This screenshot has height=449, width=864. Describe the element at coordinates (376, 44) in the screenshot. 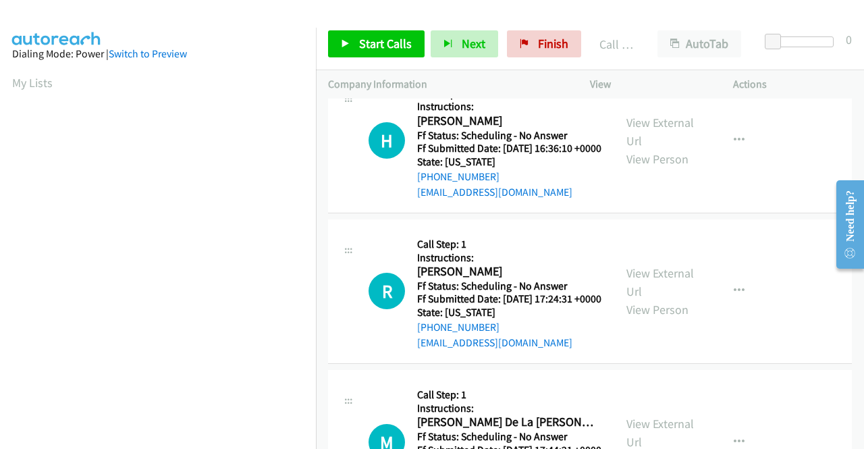

I see `a: Start Calls` at that location.